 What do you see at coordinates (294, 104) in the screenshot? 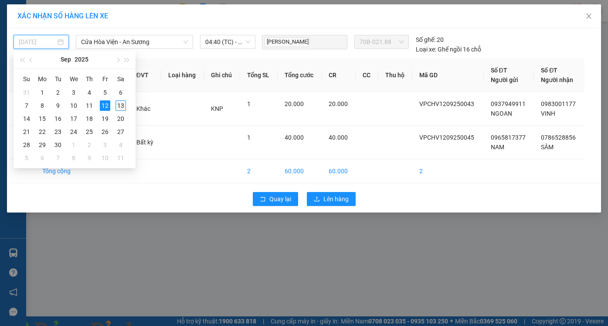
I see `span: 20.000` at bounding box center [294, 104].